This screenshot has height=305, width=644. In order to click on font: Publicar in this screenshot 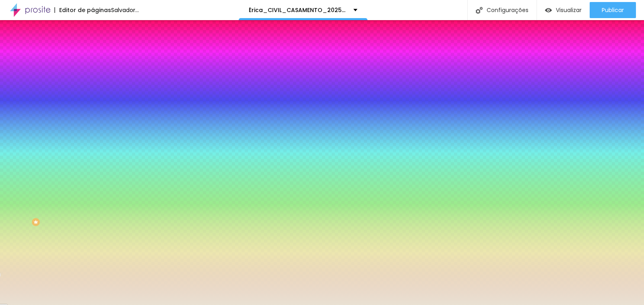, I will do `click(612, 10)`.